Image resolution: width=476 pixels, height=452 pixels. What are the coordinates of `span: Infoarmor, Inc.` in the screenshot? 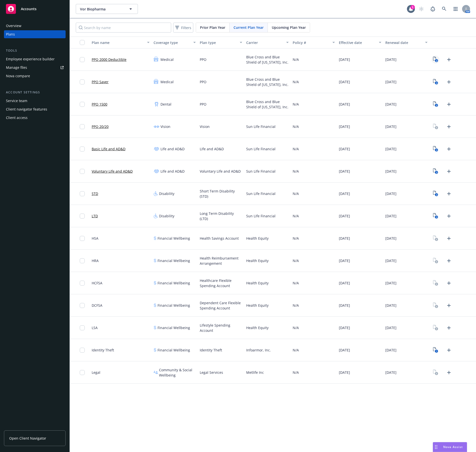 It's located at (258, 350).